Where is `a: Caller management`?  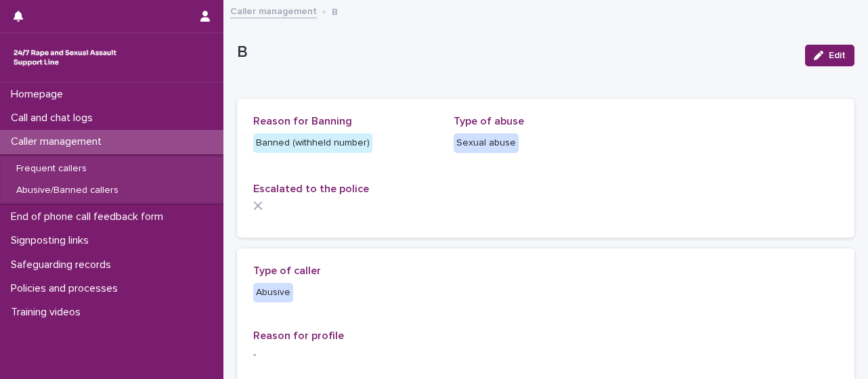
a: Caller management is located at coordinates (273, 10).